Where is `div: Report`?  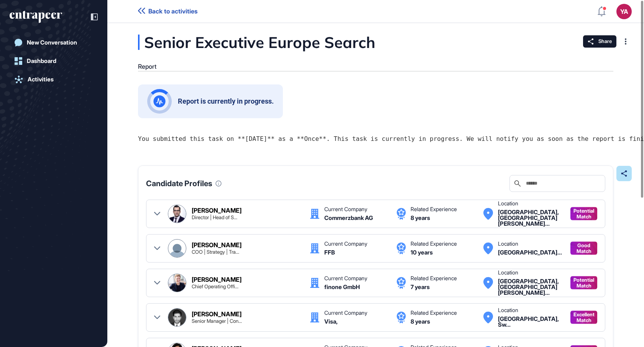 div: Report is located at coordinates (147, 66).